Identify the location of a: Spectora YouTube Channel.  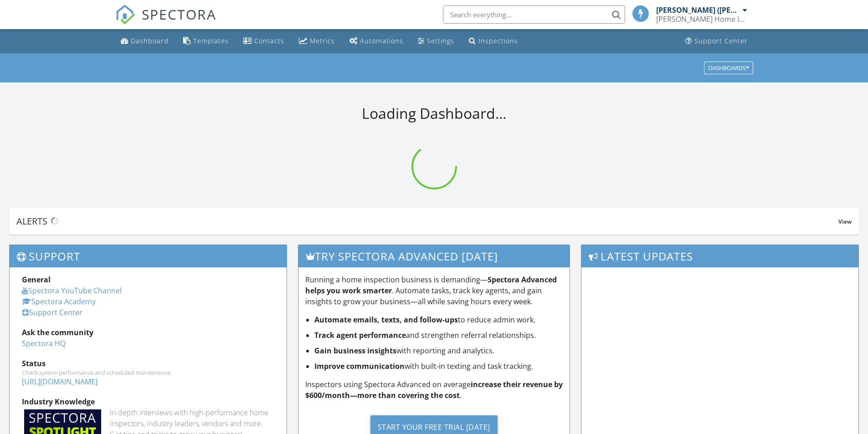
(72, 291).